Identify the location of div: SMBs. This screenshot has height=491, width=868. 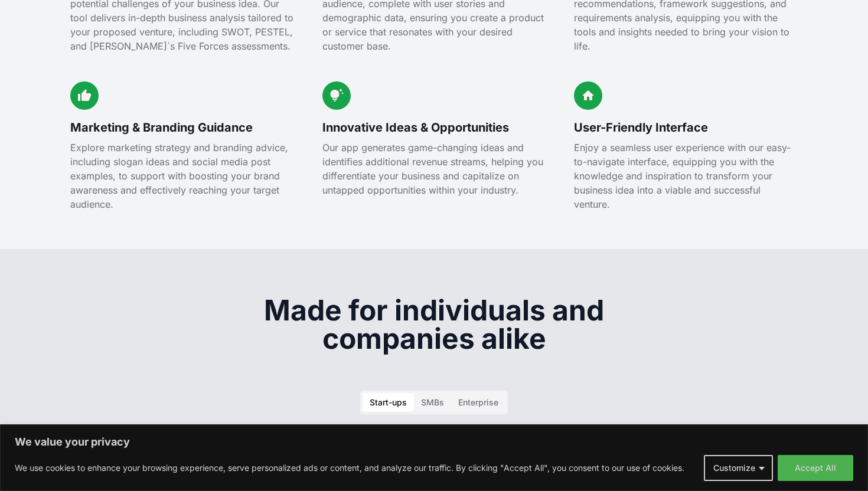
(432, 403).